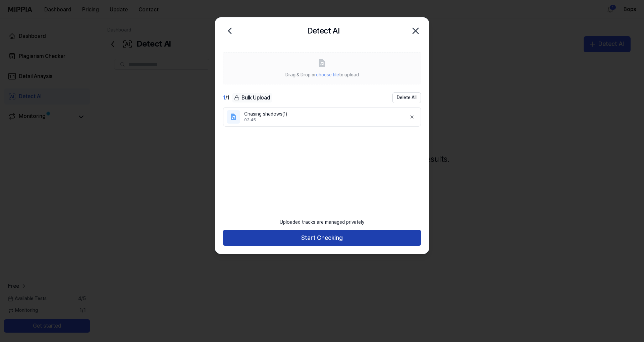 The width and height of the screenshot is (644, 342). Describe the element at coordinates (226, 98) in the screenshot. I see `div: / 1` at that location.